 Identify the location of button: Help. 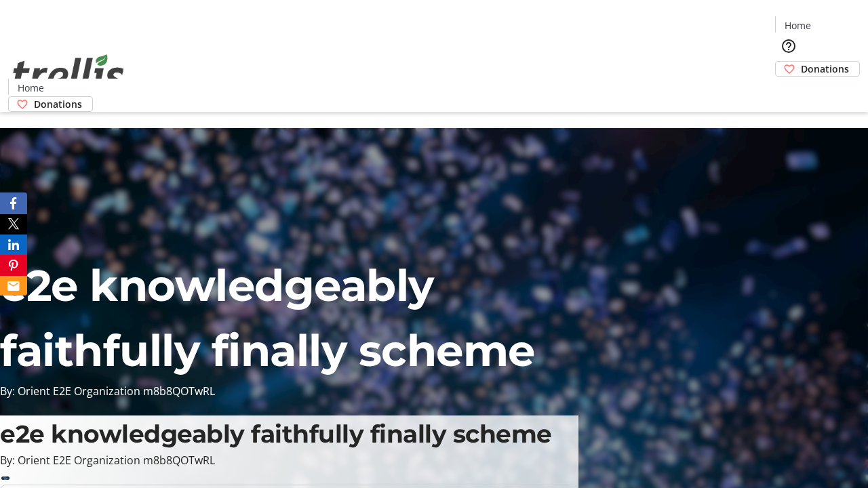
(789, 46).